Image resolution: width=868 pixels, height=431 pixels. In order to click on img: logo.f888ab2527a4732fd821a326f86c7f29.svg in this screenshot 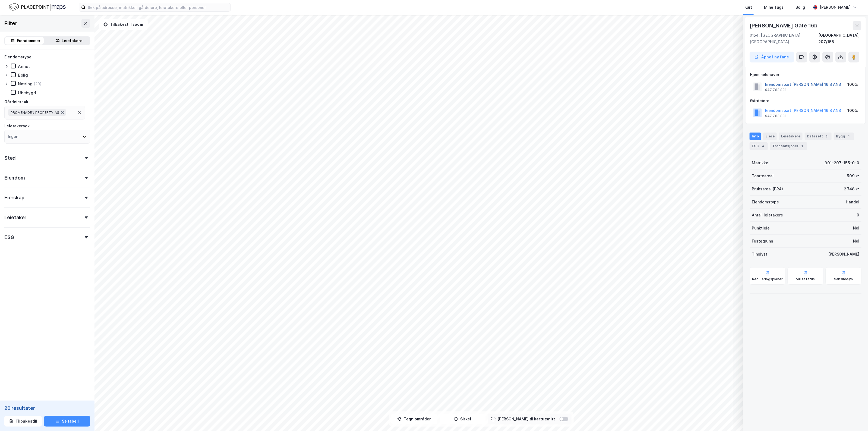, I will do `click(37, 7)`.